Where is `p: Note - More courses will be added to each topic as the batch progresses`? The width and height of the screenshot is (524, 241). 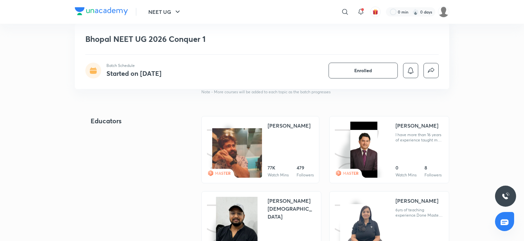 p: Note - More courses will be added to each topic as the batch progresses is located at coordinates (325, 92).